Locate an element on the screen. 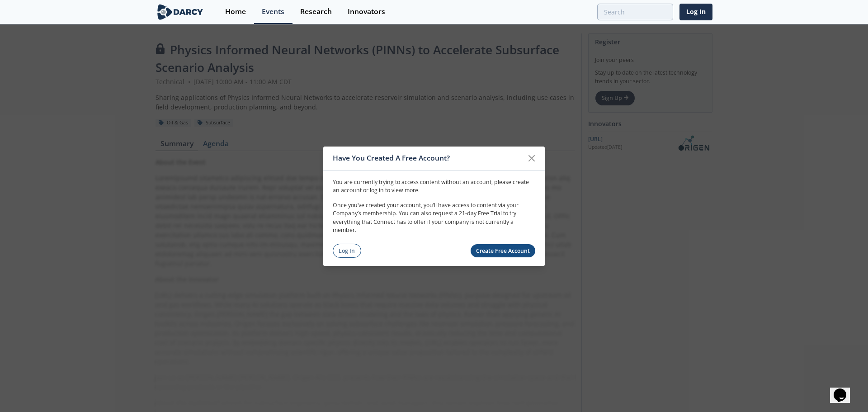 The width and height of the screenshot is (868, 412). div: Research is located at coordinates (316, 12).